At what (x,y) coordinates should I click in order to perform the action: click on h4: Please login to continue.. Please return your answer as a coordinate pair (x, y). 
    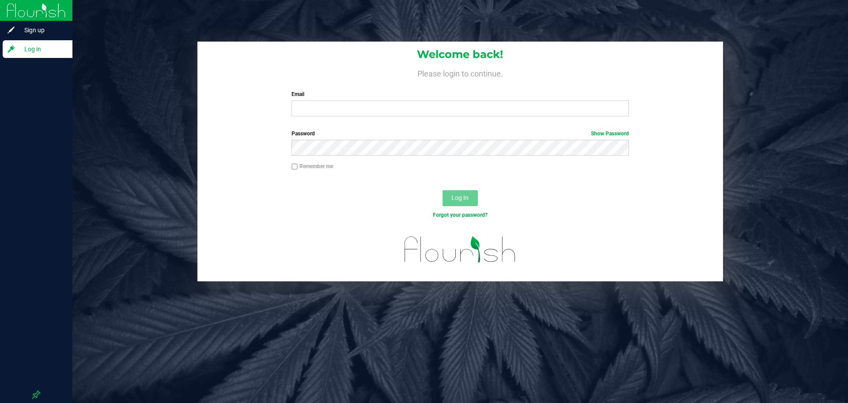
    Looking at the image, I should click on (460, 72).